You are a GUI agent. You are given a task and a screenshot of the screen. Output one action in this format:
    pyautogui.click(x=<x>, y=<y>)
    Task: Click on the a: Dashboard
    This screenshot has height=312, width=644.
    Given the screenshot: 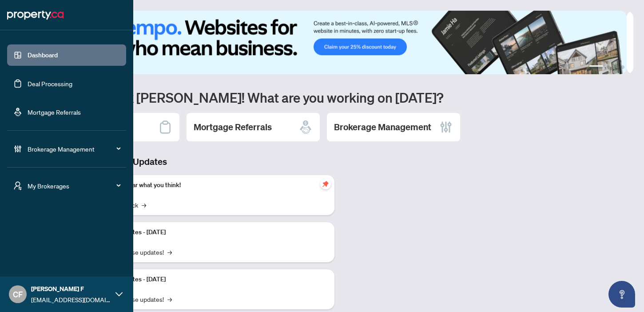 What is the action you would take?
    pyautogui.click(x=43, y=55)
    